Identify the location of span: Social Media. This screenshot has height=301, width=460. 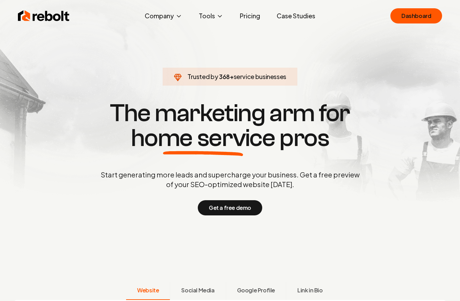
(198, 290).